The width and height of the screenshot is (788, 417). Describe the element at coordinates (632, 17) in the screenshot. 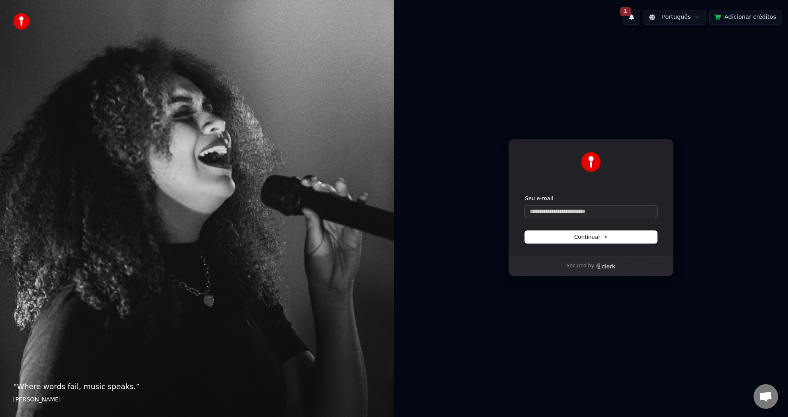

I see `button: 1` at that location.